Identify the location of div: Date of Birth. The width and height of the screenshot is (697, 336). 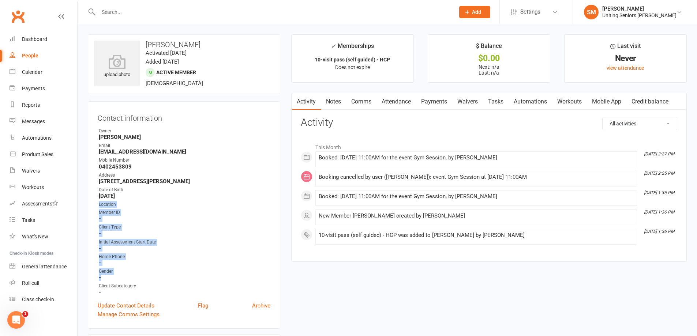
(185, 190).